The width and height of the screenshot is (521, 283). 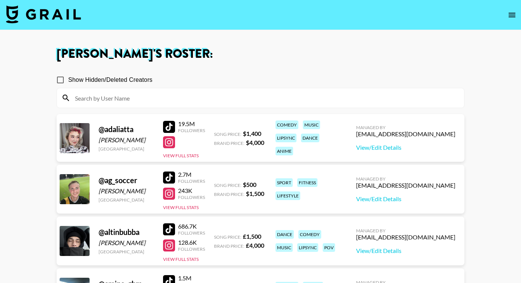 I want to click on div: @ altinbubba, so click(x=126, y=232).